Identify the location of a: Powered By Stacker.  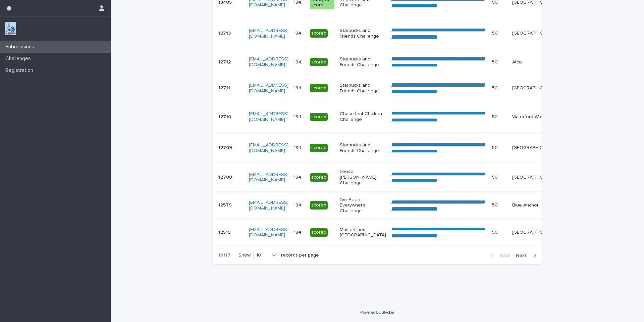
(377, 312).